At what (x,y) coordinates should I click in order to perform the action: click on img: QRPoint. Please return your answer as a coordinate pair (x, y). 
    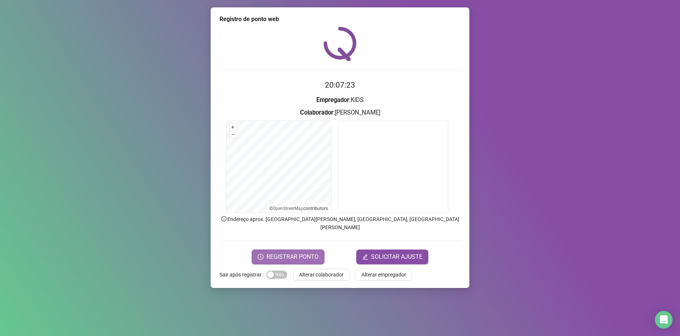
    Looking at the image, I should click on (340, 44).